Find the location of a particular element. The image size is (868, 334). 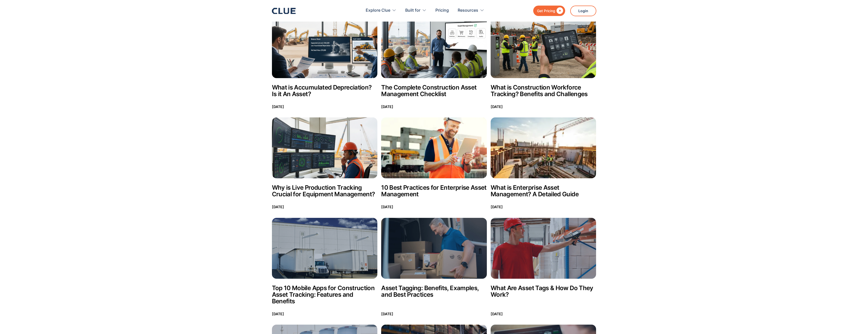

a: Pricing is located at coordinates (442, 10).